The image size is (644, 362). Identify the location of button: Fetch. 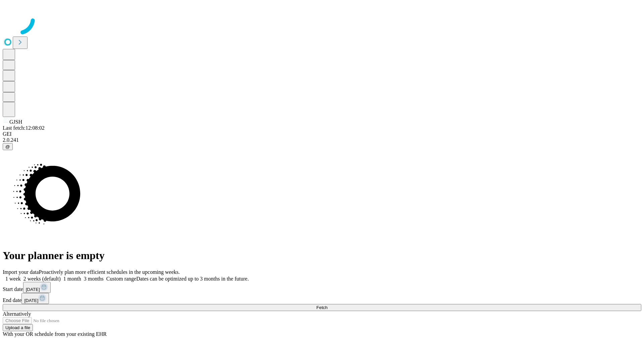
(322, 307).